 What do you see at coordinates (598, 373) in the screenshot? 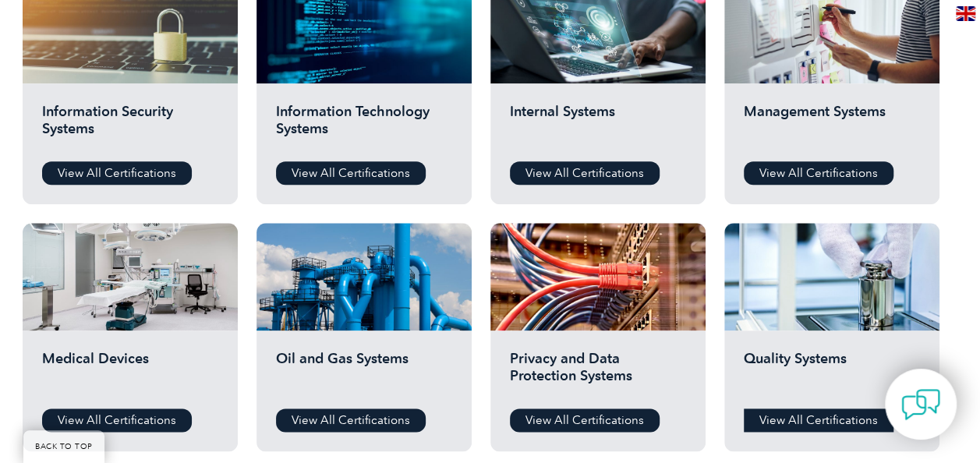
I see `h2: Privacy and Data Protection Systems` at bounding box center [598, 373].